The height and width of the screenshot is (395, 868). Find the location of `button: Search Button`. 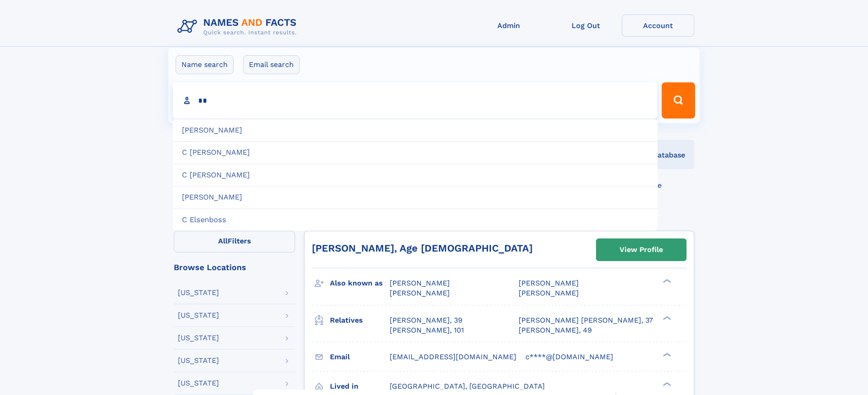

button: Search Button is located at coordinates (678, 101).